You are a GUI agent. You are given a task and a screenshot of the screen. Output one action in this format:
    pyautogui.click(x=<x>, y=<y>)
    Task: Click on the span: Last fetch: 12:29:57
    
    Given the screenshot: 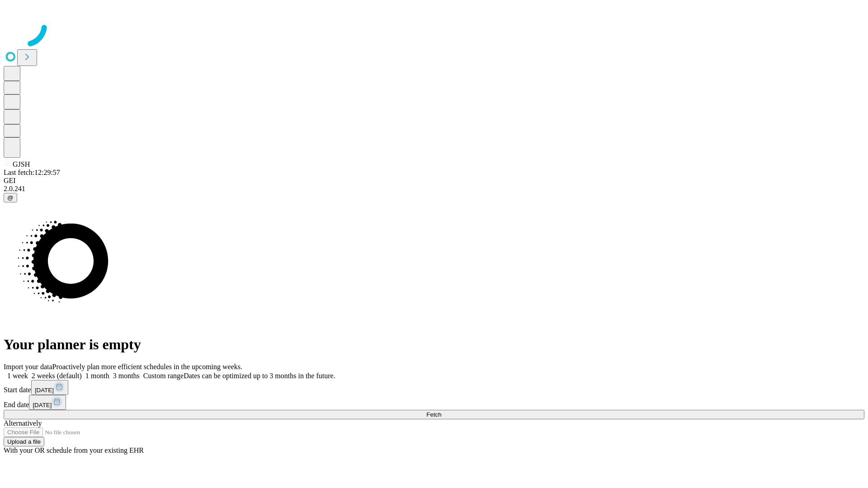 What is the action you would take?
    pyautogui.click(x=32, y=172)
    